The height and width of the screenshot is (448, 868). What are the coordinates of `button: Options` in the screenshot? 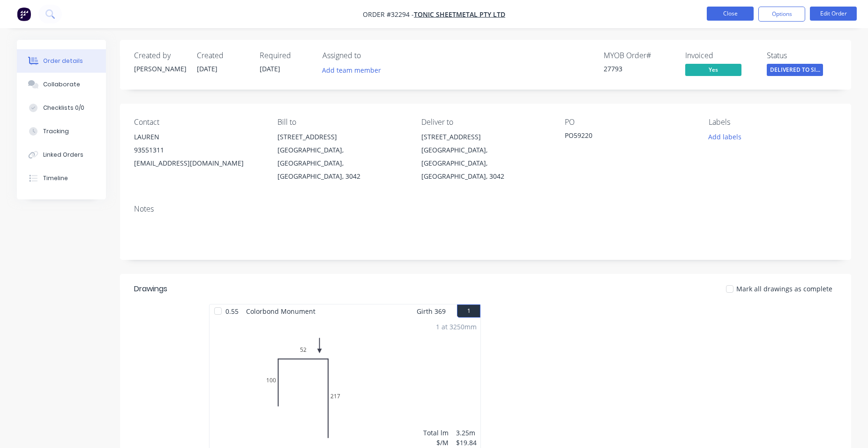 It's located at (782, 14).